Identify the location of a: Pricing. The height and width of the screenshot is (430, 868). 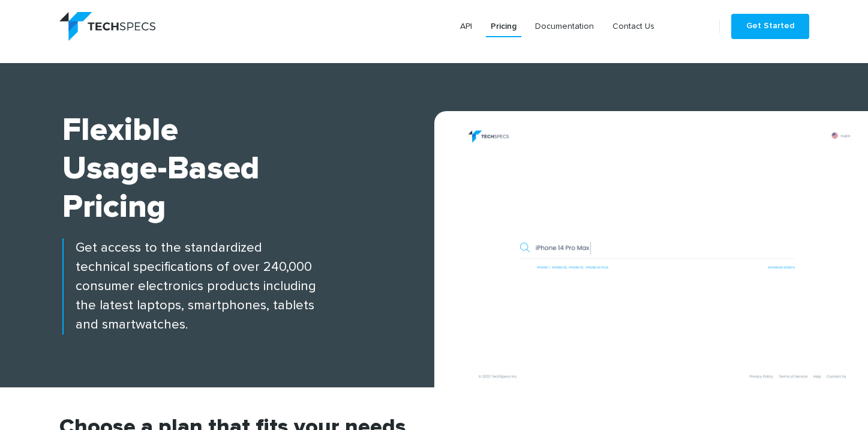
(503, 26).